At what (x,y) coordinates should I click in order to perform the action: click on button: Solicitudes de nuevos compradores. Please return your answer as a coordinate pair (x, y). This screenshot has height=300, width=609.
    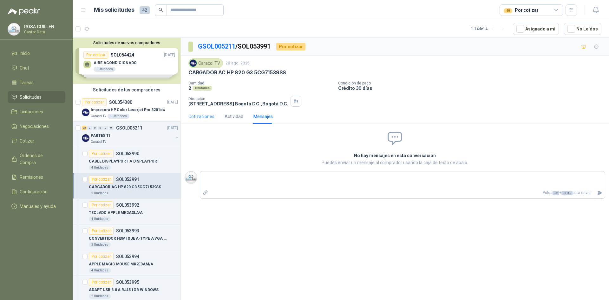
    Looking at the image, I should click on (126, 42).